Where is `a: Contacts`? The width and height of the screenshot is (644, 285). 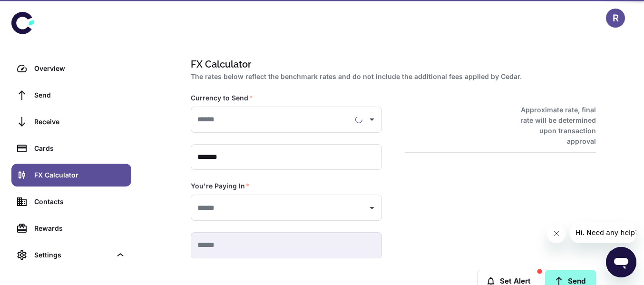
a: Contacts is located at coordinates (71, 202).